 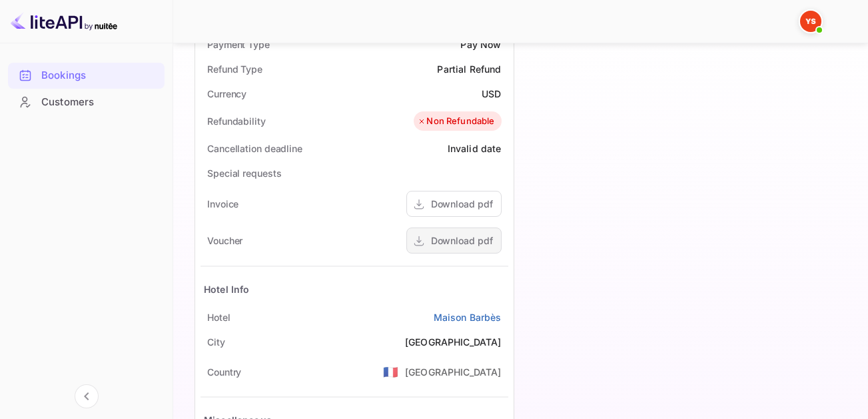 What do you see at coordinates (86, 101) in the screenshot?
I see `a: Customers` at bounding box center [86, 101].